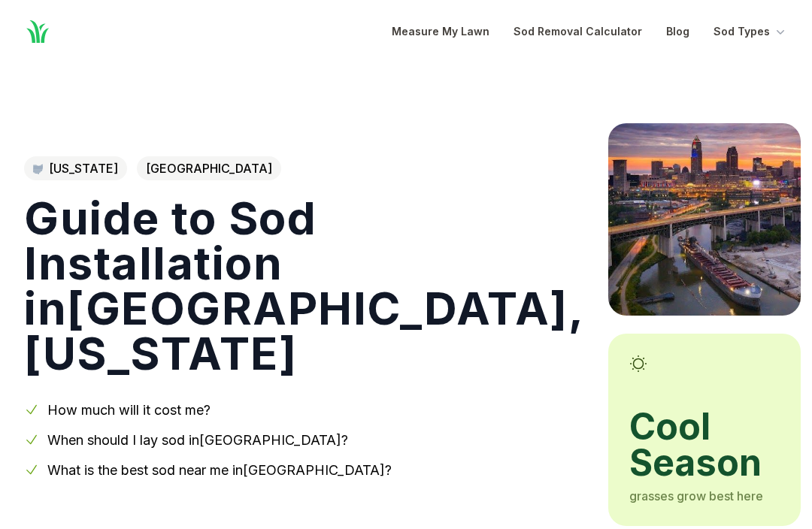  I want to click on span: grasses grow best here, so click(696, 496).